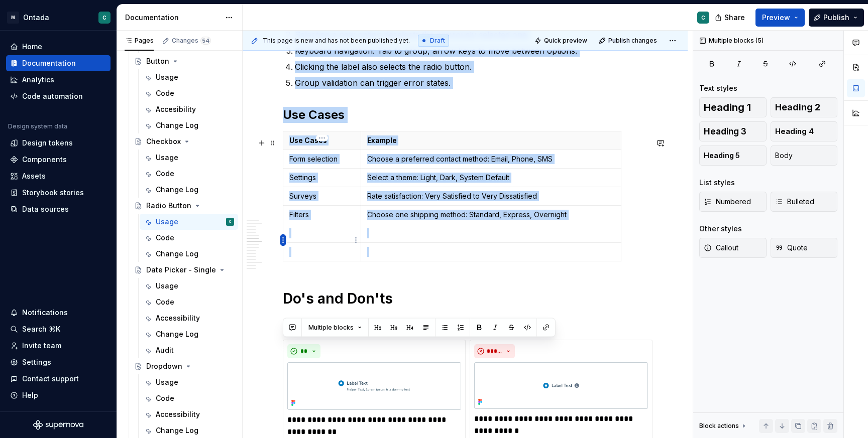 The width and height of the screenshot is (868, 438). What do you see at coordinates (184, 366) in the screenshot?
I see `a: Dropdown` at bounding box center [184, 366].